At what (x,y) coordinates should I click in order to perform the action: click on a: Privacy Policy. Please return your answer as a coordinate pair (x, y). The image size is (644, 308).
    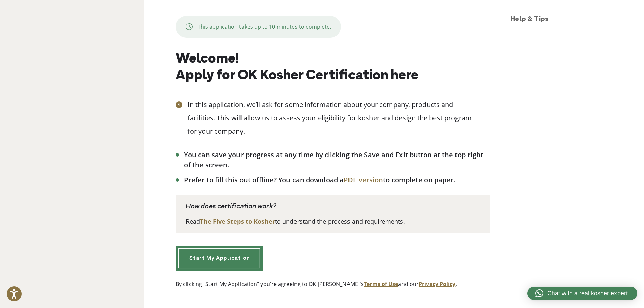
    Looking at the image, I should click on (437, 284).